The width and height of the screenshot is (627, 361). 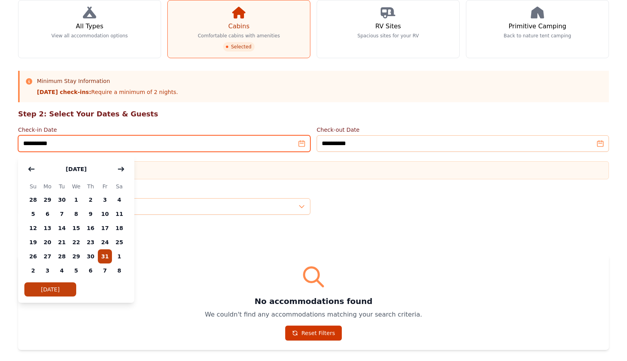 What do you see at coordinates (119, 186) in the screenshot?
I see `span: Sa` at bounding box center [119, 186].